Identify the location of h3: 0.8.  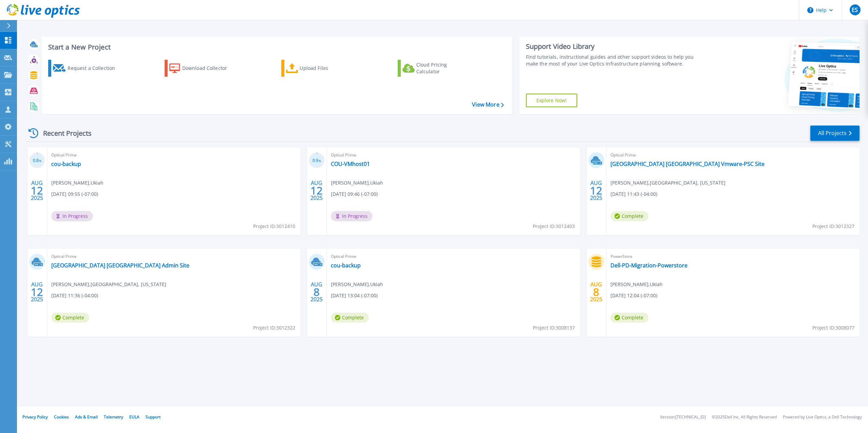
(37, 161).